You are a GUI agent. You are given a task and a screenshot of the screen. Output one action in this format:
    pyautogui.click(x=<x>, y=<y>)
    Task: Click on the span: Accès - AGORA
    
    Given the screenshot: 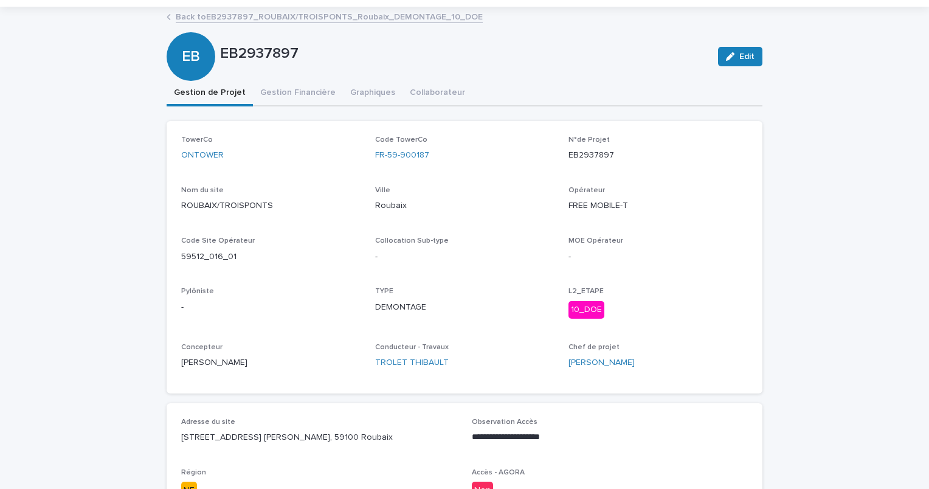 What is the action you would take?
    pyautogui.click(x=498, y=472)
    